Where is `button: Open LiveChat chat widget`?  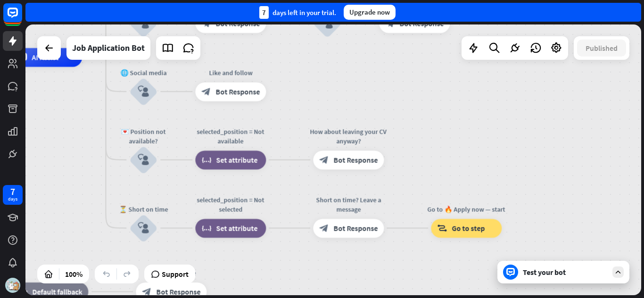 button: Open LiveChat chat widget is located at coordinates (22, 18).